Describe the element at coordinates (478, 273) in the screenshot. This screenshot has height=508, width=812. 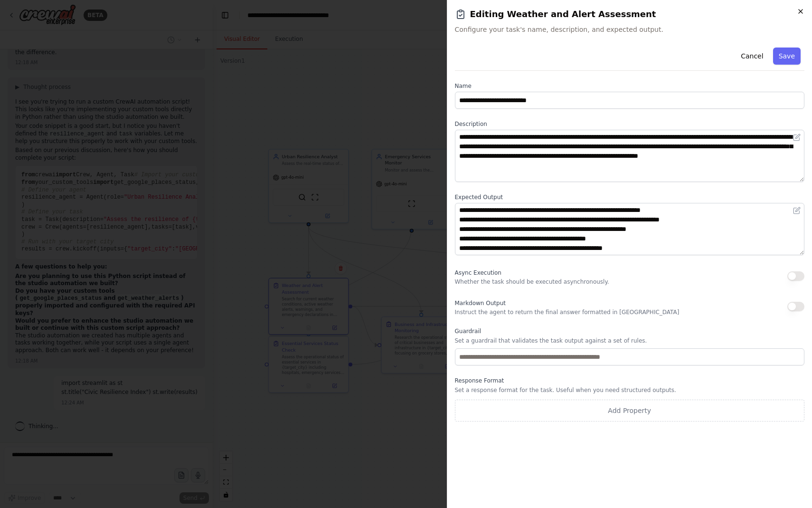
I see `span: Async Execution` at that location.